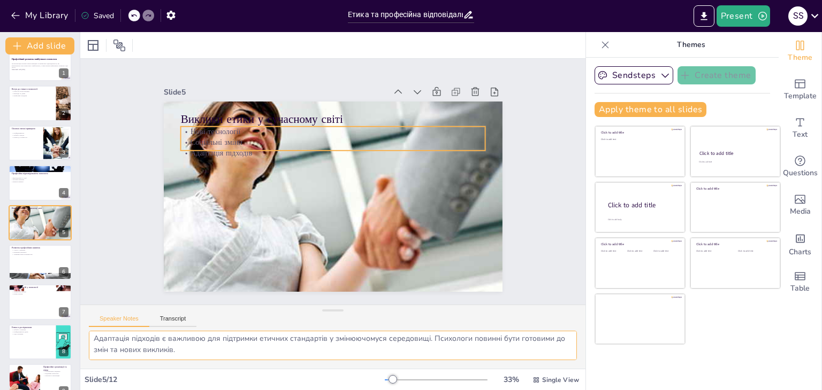 This screenshot has height=390, width=822. Describe the element at coordinates (40, 46) in the screenshot. I see `button: Add slide` at that location.